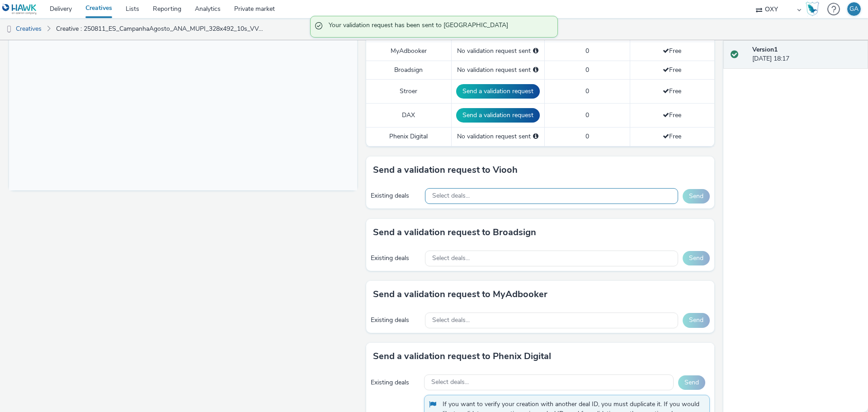 Image resolution: width=868 pixels, height=412 pixels. I want to click on td: DAX, so click(409, 115).